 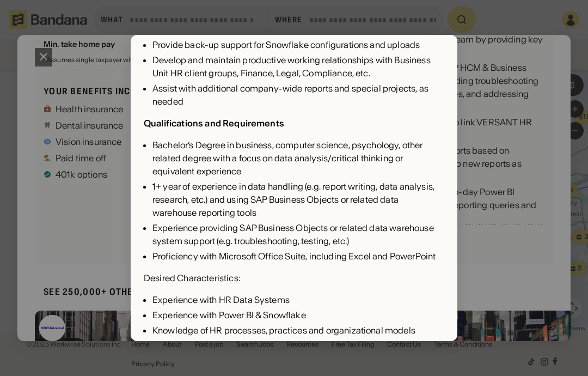 What do you see at coordinates (298, 330) in the screenshot?
I see `div: Knowledge of HR processes, practices and organizational models` at bounding box center [298, 330].